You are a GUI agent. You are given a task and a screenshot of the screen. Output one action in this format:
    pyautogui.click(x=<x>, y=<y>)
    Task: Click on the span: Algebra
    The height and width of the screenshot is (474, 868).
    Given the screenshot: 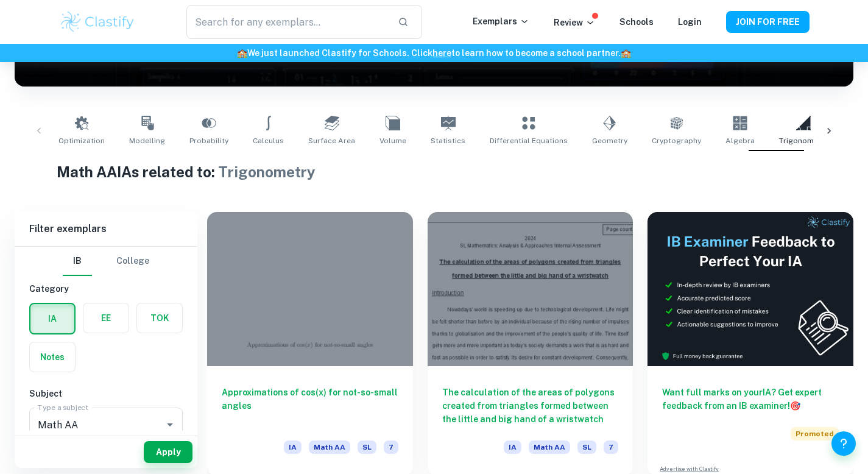 What is the action you would take?
    pyautogui.click(x=740, y=141)
    